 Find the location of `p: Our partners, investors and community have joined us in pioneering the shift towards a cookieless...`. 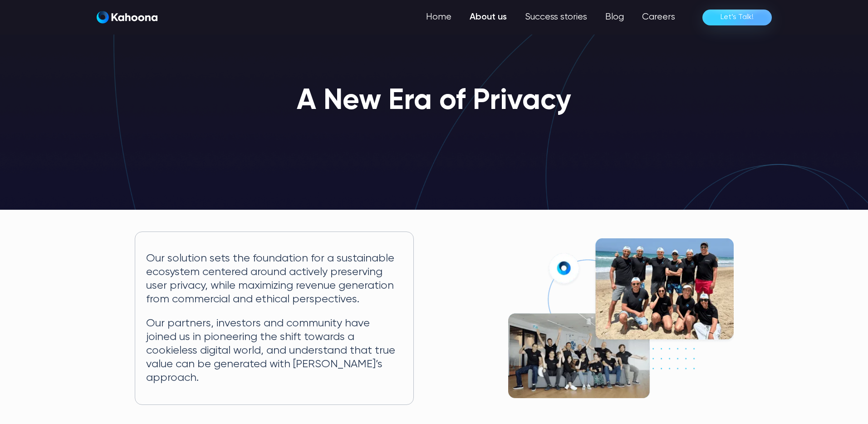

p: Our partners, investors and community have joined us in pioneering the shift towards a cookieless... is located at coordinates (274, 350).